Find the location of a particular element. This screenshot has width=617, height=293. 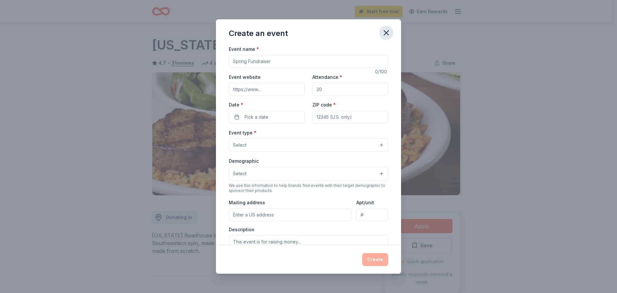

input: https://www... is located at coordinates (267, 89).